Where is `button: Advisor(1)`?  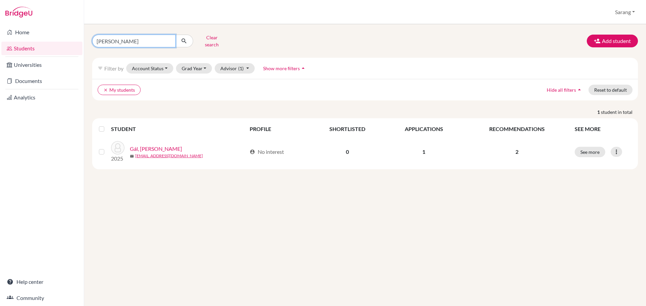 button: Advisor(1) is located at coordinates (234, 68).